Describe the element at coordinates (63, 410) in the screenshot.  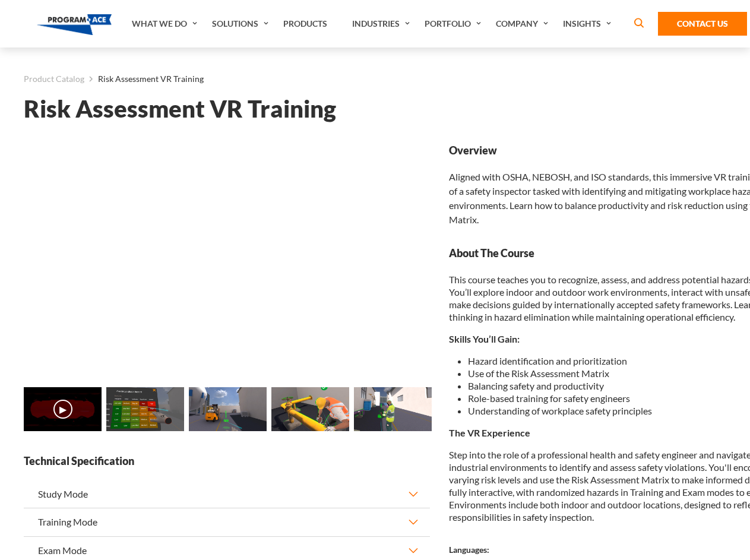
I see `img: Risk Assessment VR Training - Video 0` at that location.